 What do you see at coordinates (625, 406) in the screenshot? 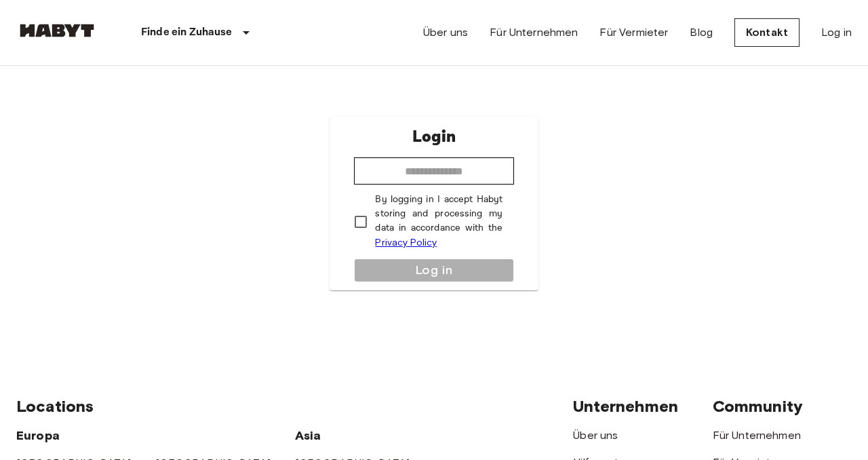
I see `span: Unternehmen` at bounding box center [625, 406].